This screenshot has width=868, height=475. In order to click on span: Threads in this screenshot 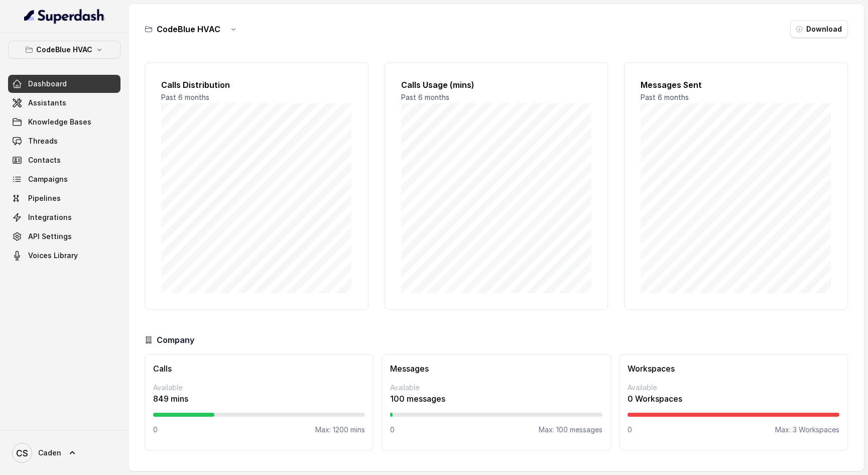, I will do `click(43, 141)`.